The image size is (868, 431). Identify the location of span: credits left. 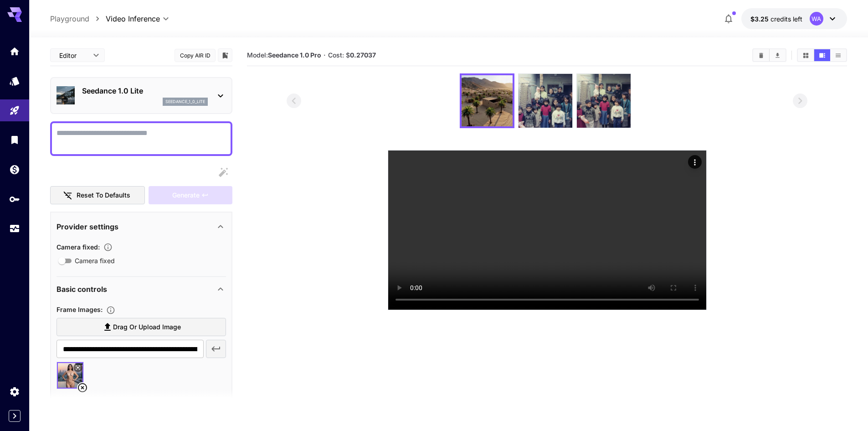
(786, 18).